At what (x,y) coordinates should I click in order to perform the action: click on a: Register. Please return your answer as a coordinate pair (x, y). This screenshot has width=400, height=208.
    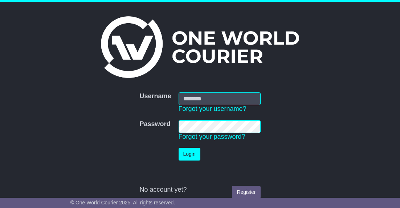
    Looking at the image, I should click on (246, 192).